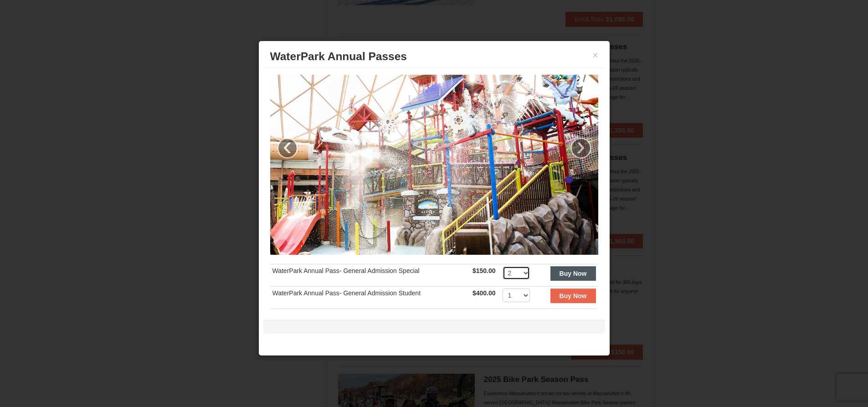 Image resolution: width=868 pixels, height=407 pixels. Describe the element at coordinates (434, 165) in the screenshot. I see `img: 6619937-36-230dbc92.jpg` at that location.